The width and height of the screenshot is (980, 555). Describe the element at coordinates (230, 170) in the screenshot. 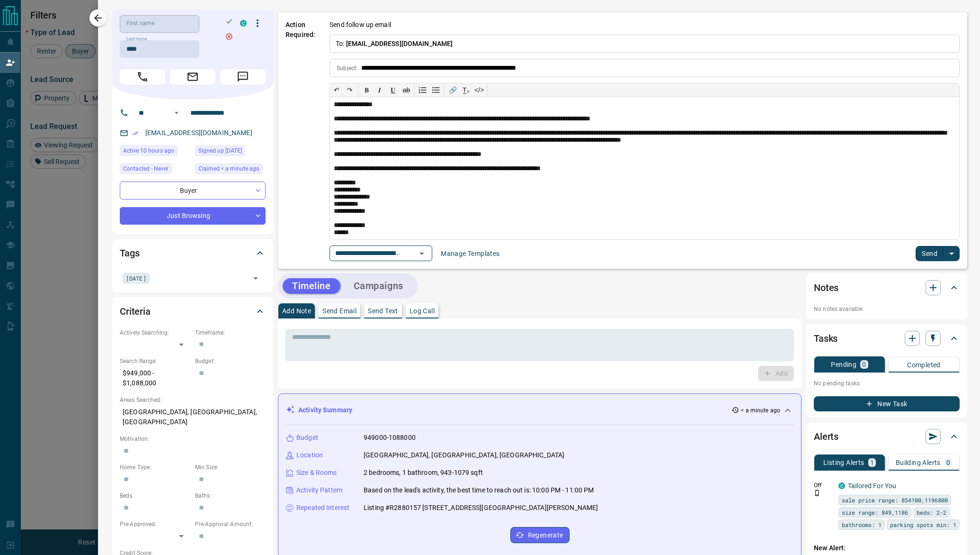

I see `div: Sat Aug 16 2025` at that location.